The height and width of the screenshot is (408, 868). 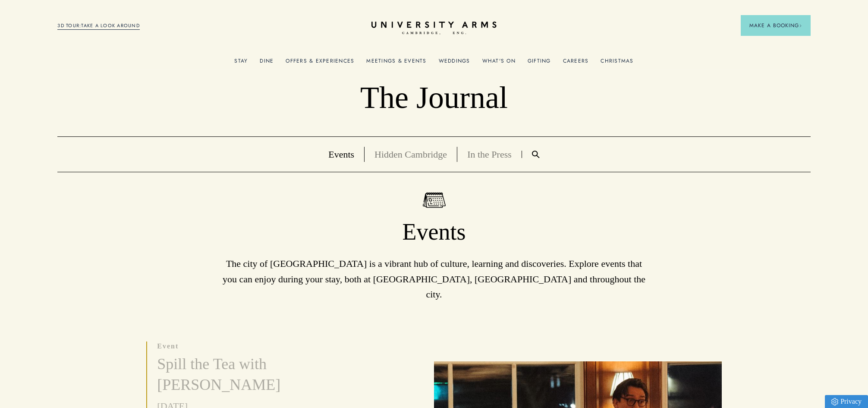 I want to click on img: Arrow icon, so click(x=800, y=25).